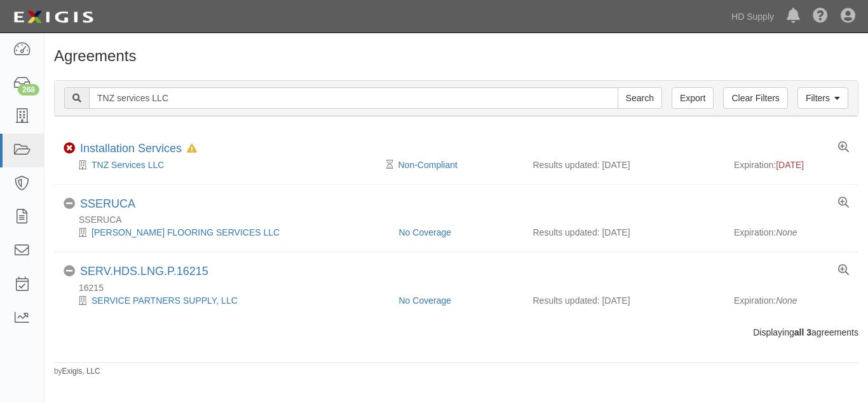  I want to click on a: SSERUCA, so click(108, 203).